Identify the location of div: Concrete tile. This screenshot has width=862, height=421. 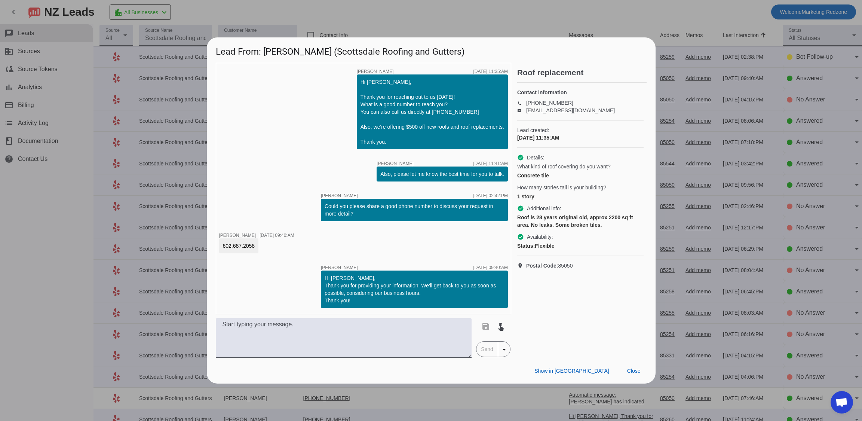
(581, 175).